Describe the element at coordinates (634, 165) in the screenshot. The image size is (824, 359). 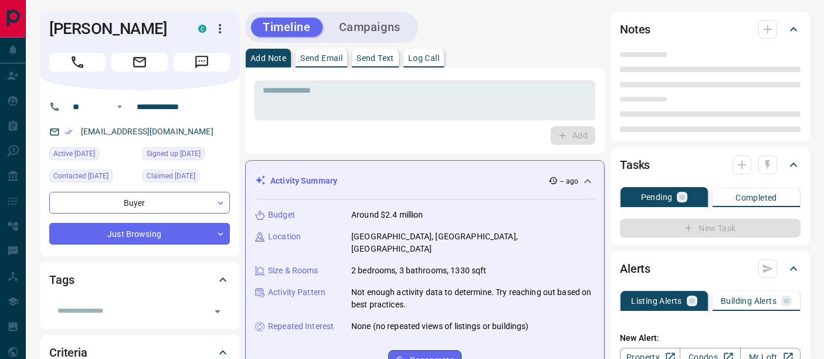
I see `h2: Tasks` at that location.